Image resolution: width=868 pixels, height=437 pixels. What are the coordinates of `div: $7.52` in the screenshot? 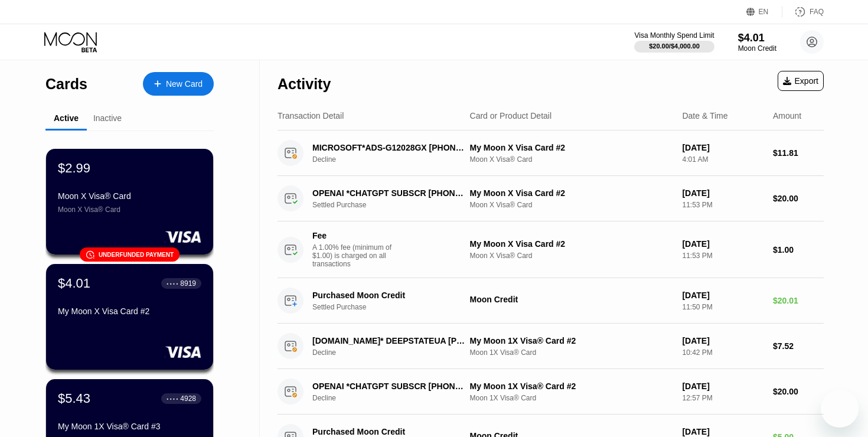 It's located at (798, 346).